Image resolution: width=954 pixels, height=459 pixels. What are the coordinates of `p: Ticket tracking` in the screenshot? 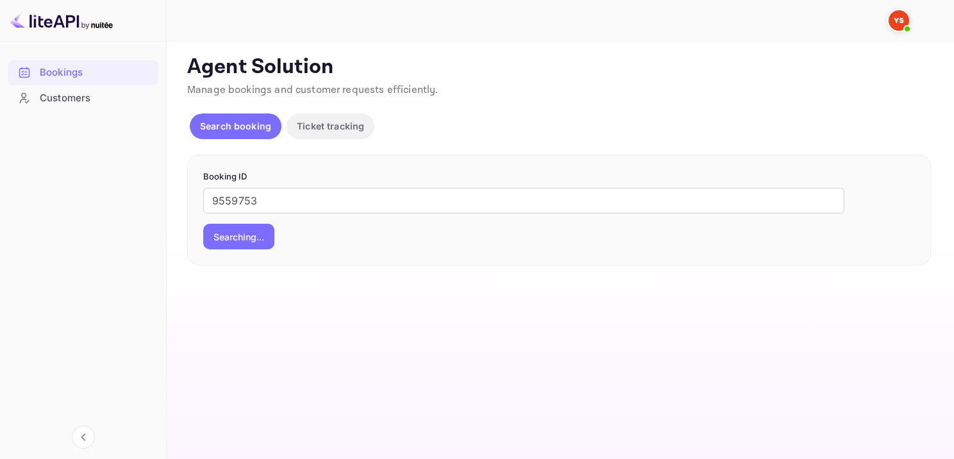 It's located at (330, 126).